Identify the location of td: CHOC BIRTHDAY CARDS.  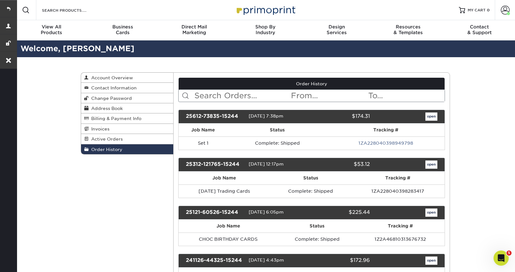
(228, 239).